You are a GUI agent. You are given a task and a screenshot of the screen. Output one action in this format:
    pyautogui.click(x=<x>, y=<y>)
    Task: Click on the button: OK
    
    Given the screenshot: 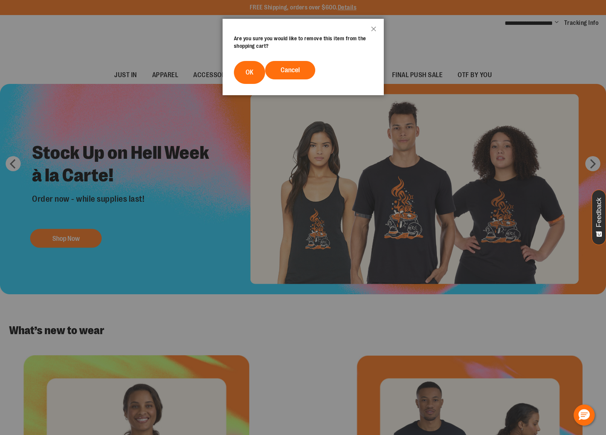 What is the action you would take?
    pyautogui.click(x=249, y=72)
    